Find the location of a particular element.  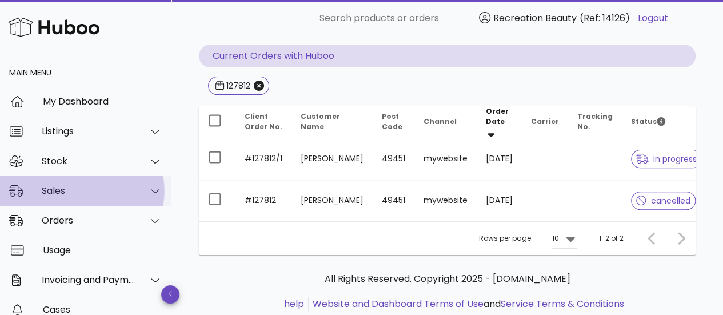

th: Order Date: Sorted descending. Activate to remove sorting. is located at coordinates (499, 122).